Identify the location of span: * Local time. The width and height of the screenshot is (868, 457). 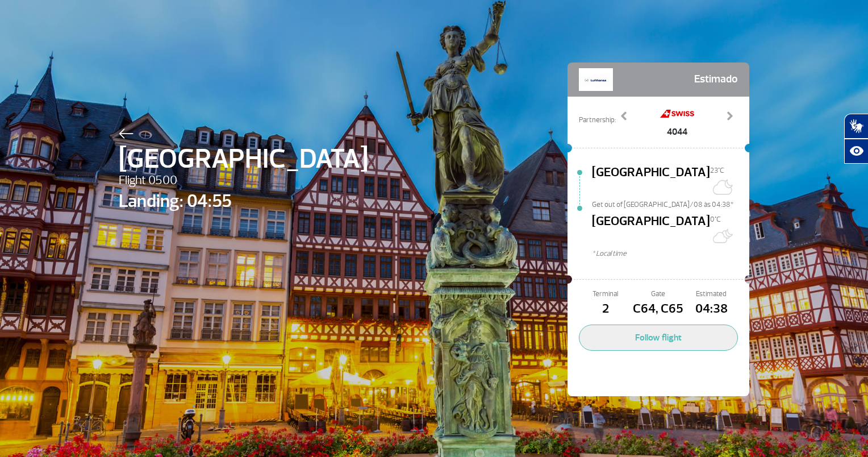
(670, 253).